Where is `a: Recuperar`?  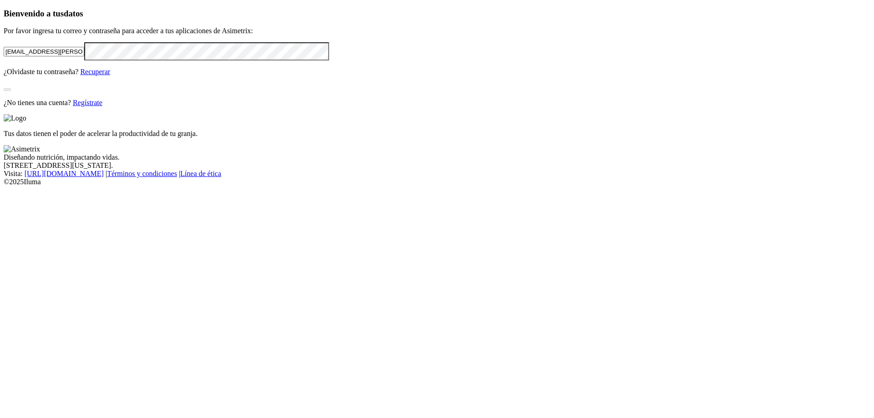
a: Recuperar is located at coordinates (95, 71).